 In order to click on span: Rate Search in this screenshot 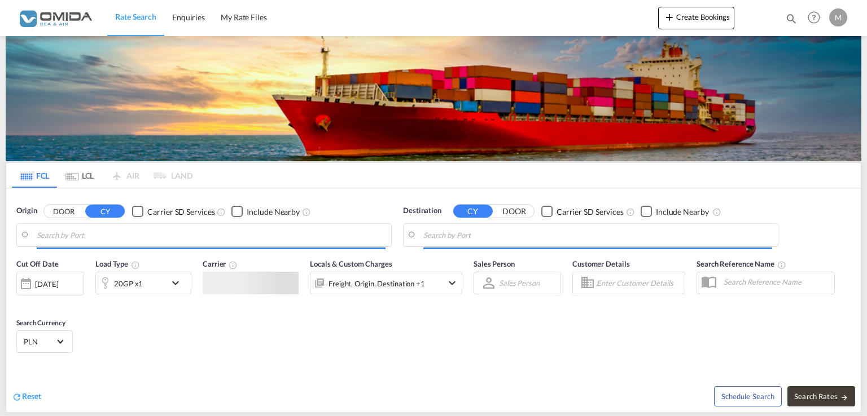, I will do `click(135, 16)`.